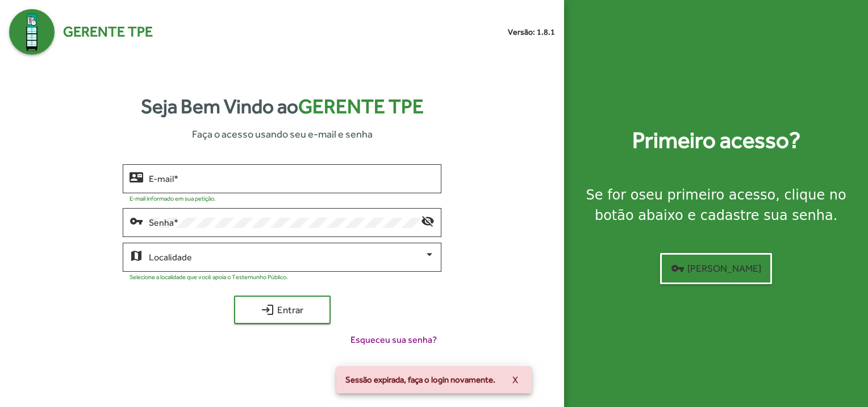 The height and width of the screenshot is (407, 868). What do you see at coordinates (531, 32) in the screenshot?
I see `small: Versão: 1.8.1` at bounding box center [531, 32].